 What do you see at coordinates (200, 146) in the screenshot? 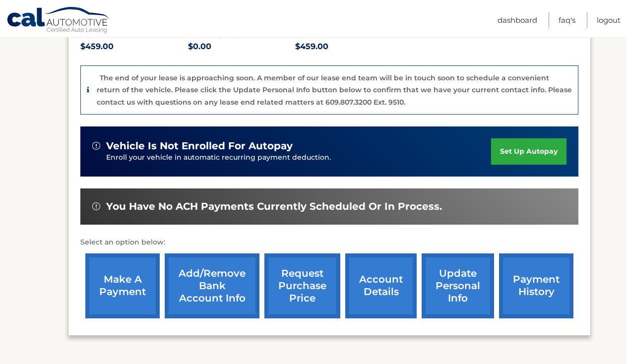
I see `span: vehicle is not enrolled for autopay` at bounding box center [200, 146].